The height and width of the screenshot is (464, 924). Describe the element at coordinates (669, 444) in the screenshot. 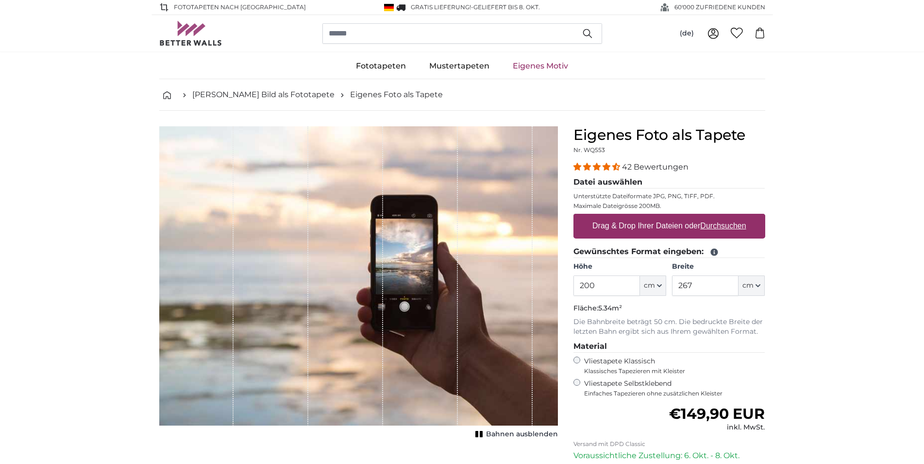

I see `p: Versand mit DPD Classic` at that location.